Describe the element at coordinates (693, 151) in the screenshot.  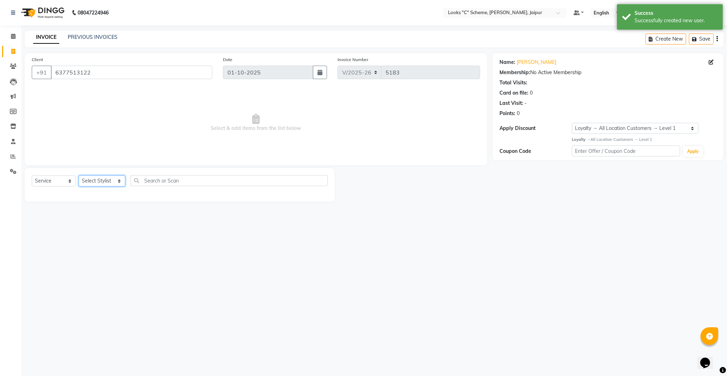
I see `button: Apply` at that location.